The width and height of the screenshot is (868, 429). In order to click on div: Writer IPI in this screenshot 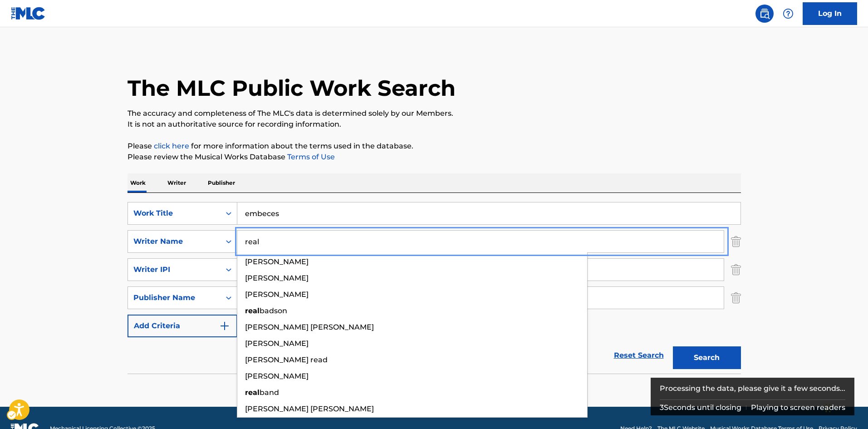, I will do `click(174, 270)`.